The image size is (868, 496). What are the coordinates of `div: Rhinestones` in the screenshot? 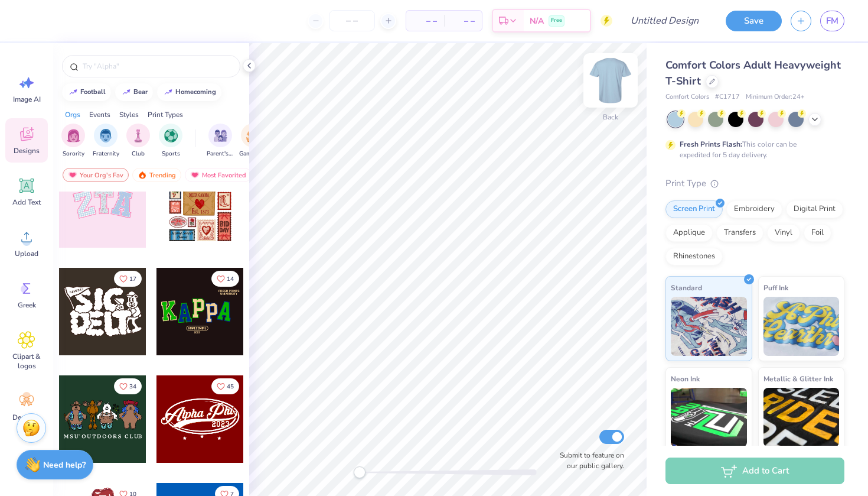 It's located at (694, 256).